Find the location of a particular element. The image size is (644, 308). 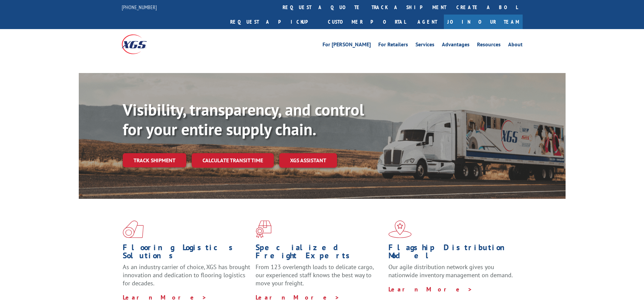

a: Join Our Team is located at coordinates (484, 22).